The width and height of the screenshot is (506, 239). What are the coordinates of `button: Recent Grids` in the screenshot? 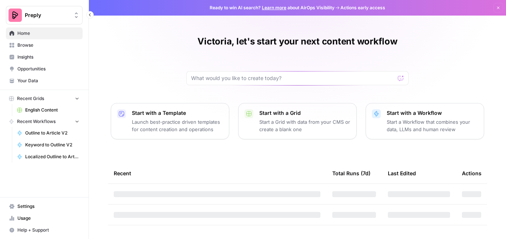 It's located at (44, 99).